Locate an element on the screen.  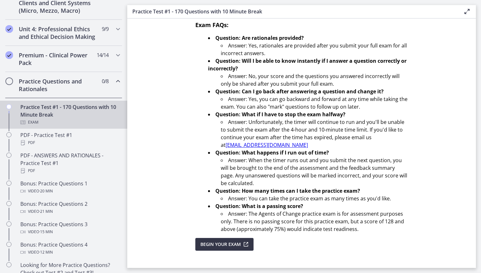
h2: Practice Questions and Rationales is located at coordinates (58, 85).